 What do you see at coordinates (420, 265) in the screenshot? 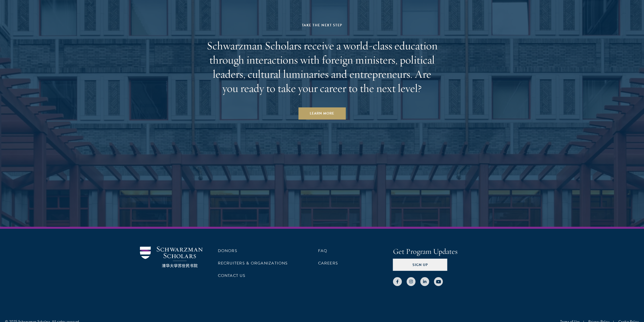
I see `button: Sign Up` at bounding box center [420, 265].